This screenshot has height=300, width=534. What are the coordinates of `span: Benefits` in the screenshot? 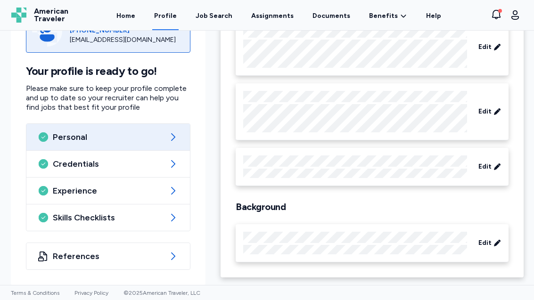 It's located at (383, 16).